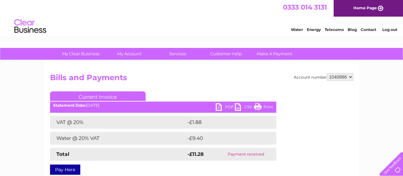 The image size is (403, 176). Describe the element at coordinates (30, 26) in the screenshot. I see `img: logo.png` at that location.